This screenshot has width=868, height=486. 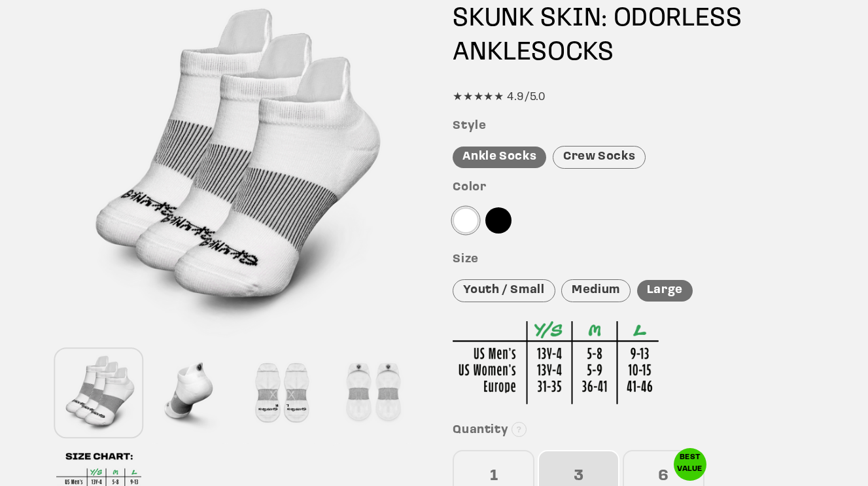 What do you see at coordinates (492, 53) in the screenshot?
I see `span: ANKLE` at bounding box center [492, 53].